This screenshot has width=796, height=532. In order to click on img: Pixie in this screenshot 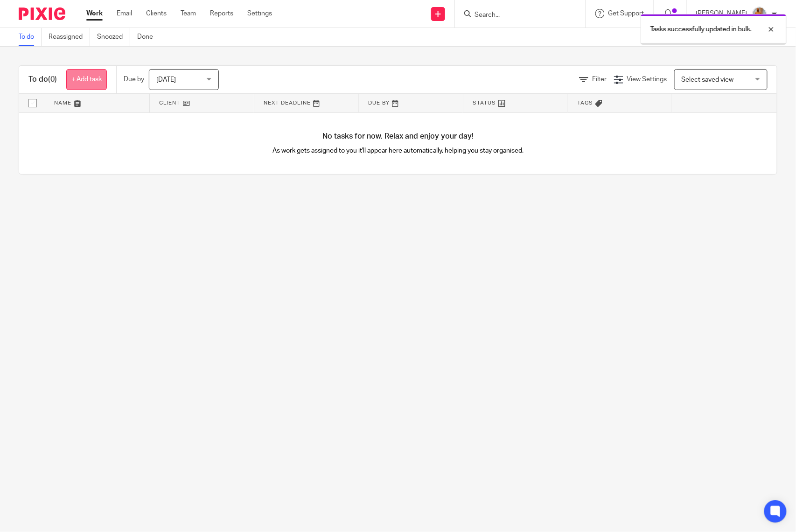, I will do `click(42, 14)`.